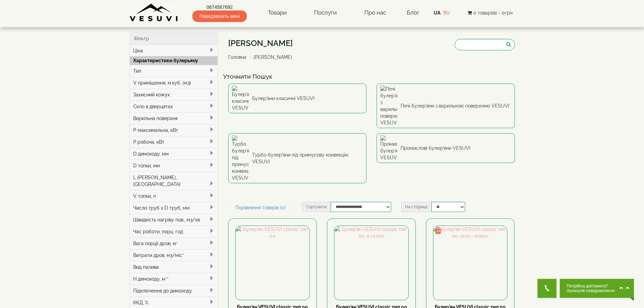 This screenshot has width=644, height=308. I want to click on img: gift, so click(438, 231).